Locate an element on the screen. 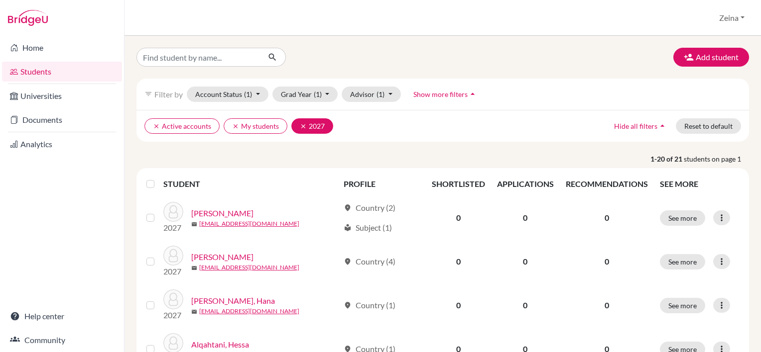 The width and height of the screenshot is (761, 352). th: RECOMMENDATIONS is located at coordinates (606, 184).